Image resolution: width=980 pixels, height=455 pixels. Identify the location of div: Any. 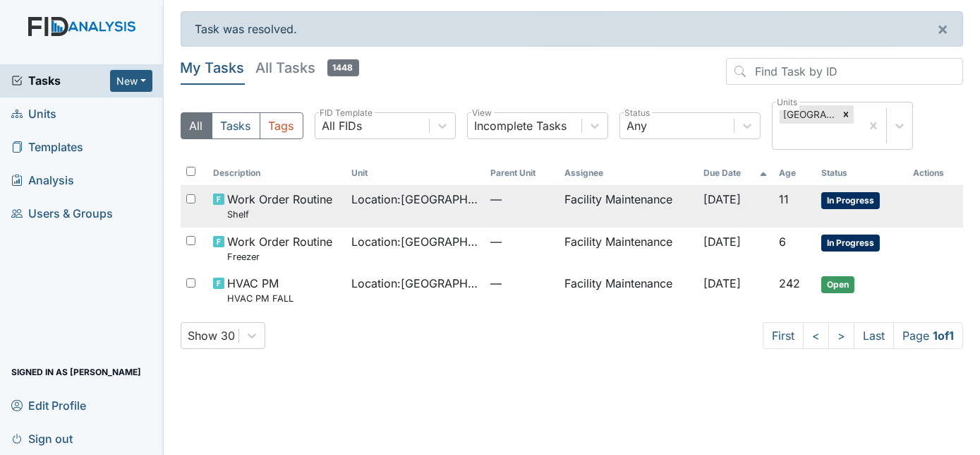
(638, 126).